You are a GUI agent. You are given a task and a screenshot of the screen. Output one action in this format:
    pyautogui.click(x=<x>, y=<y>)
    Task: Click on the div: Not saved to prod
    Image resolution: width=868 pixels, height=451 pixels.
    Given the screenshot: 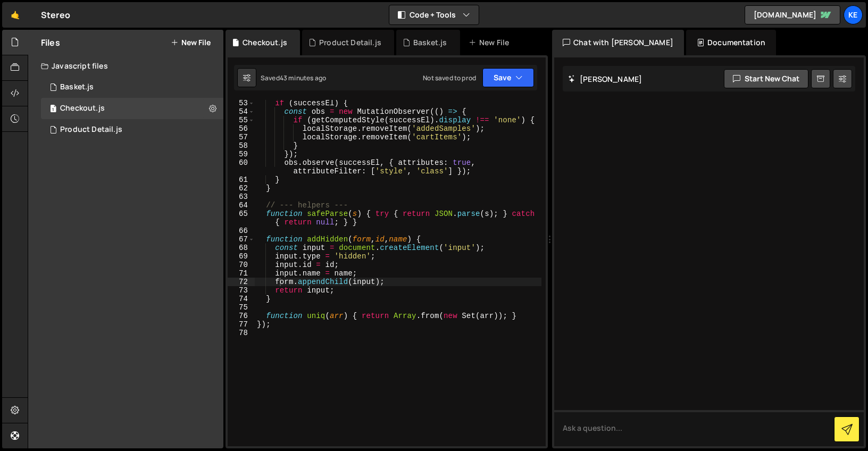 What is the action you would take?
    pyautogui.click(x=450, y=78)
    